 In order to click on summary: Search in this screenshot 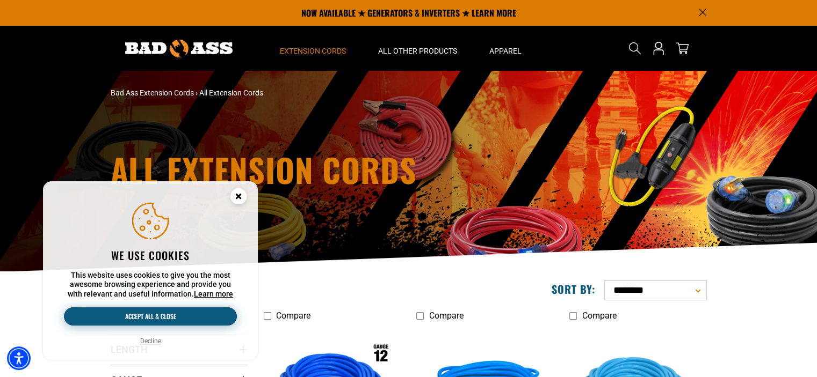, I will do `click(635, 48)`.